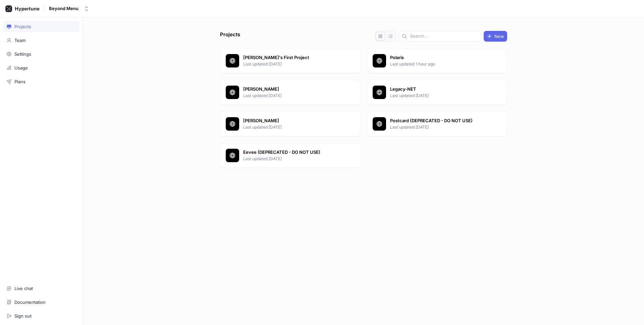 The height and width of the screenshot is (325, 644). Describe the element at coordinates (439, 89) in the screenshot. I see `p: Legacy-NET` at that location.